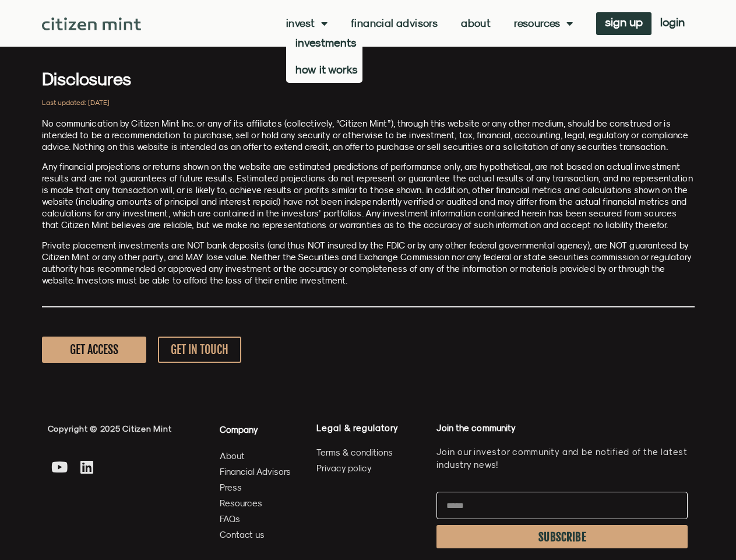  Describe the element at coordinates (371, 428) in the screenshot. I see `h4: Legal & regulatory` at that location.